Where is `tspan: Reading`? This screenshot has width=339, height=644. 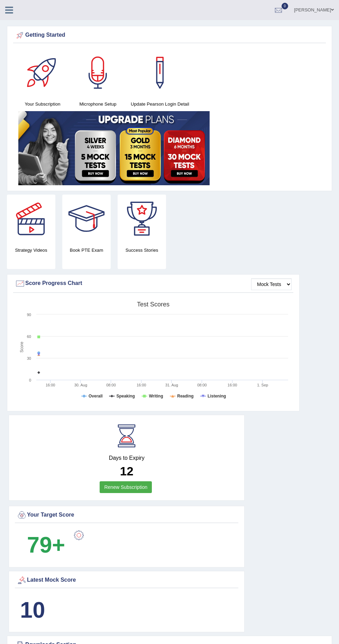 tspan: Reading is located at coordinates (185, 396).